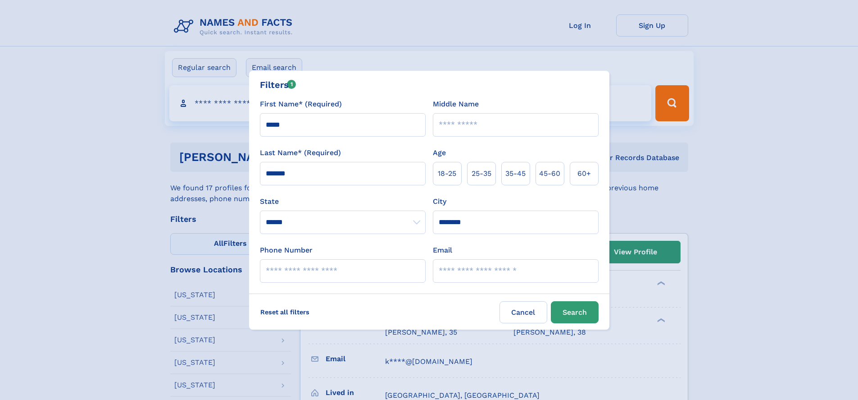 The height and width of the screenshot is (400, 858). I want to click on label: Middle Name, so click(456, 104).